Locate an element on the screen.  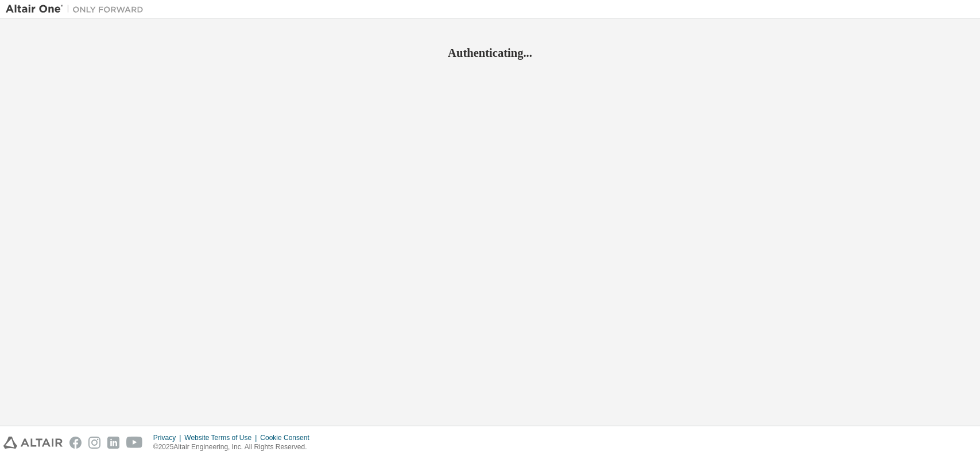
img: Altair One is located at coordinates (78, 10).